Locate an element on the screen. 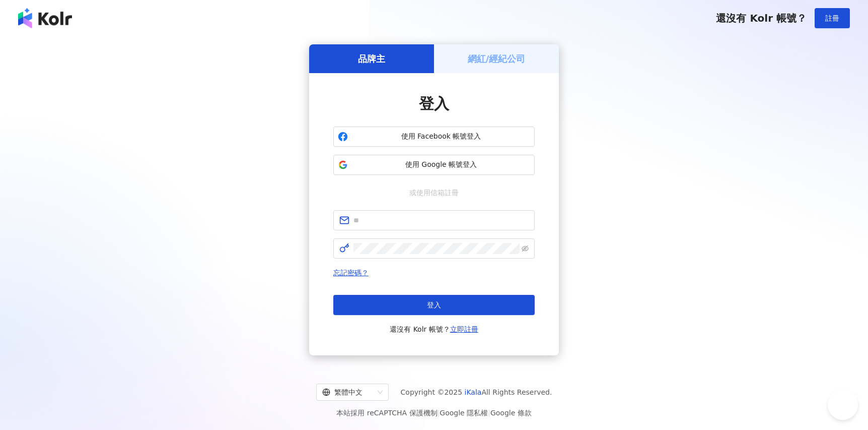  span: 使用 Google 帳號登入 is located at coordinates (441, 165).